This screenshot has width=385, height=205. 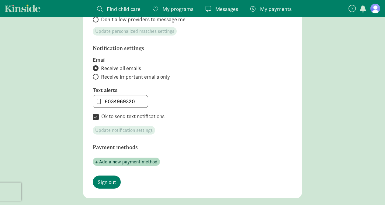 What do you see at coordinates (121, 68) in the screenshot?
I see `span: Receive all emails` at bounding box center [121, 68].